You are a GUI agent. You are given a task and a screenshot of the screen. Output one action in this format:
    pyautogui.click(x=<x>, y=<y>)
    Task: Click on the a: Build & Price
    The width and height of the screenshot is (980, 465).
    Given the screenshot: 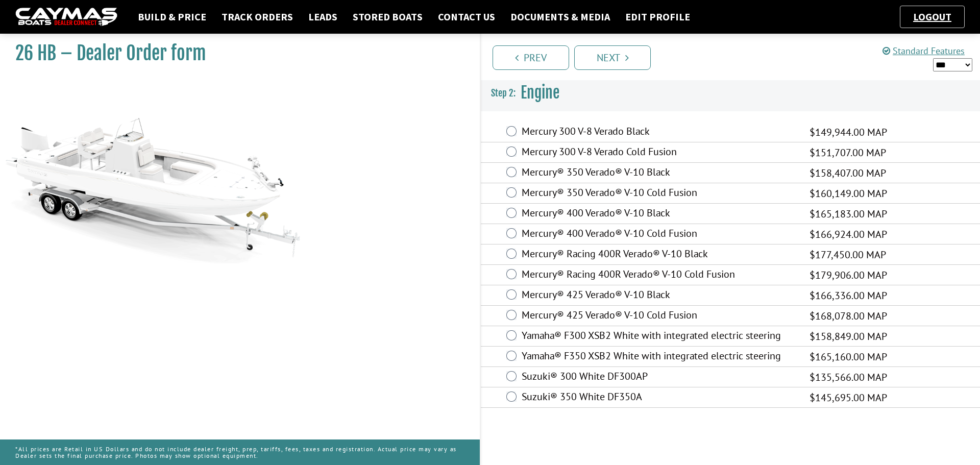 What is the action you would take?
    pyautogui.click(x=172, y=17)
    